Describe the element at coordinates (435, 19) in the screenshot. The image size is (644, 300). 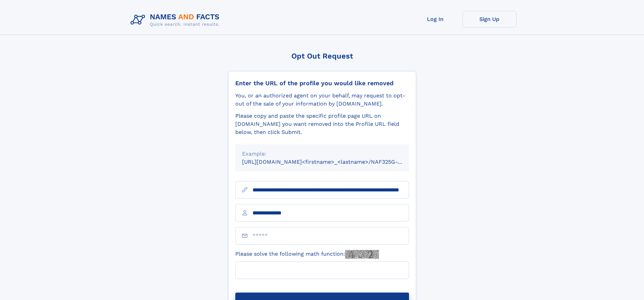
I see `a: Log In` at that location.